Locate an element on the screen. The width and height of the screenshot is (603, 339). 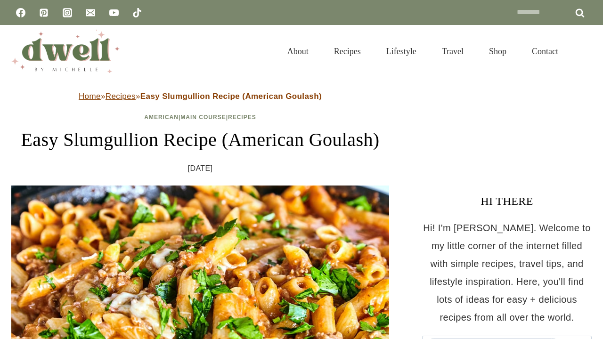
a: Home is located at coordinates (89, 96).